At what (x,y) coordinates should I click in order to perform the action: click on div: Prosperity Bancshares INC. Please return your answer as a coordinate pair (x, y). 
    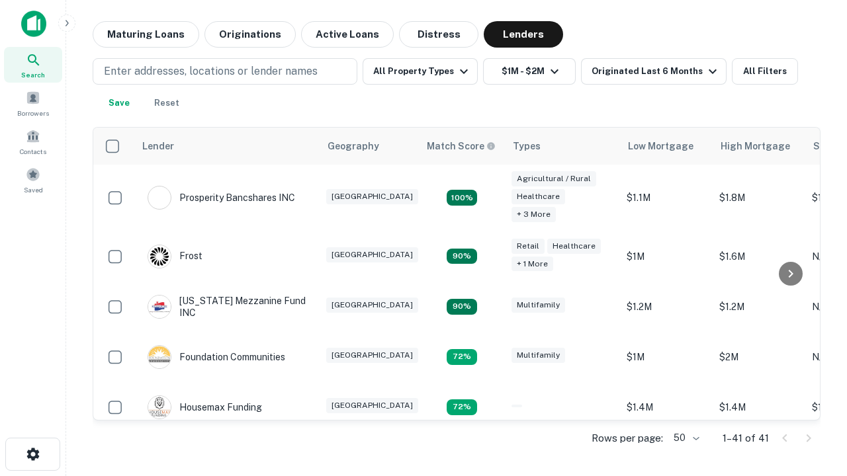
    Looking at the image, I should click on (221, 198).